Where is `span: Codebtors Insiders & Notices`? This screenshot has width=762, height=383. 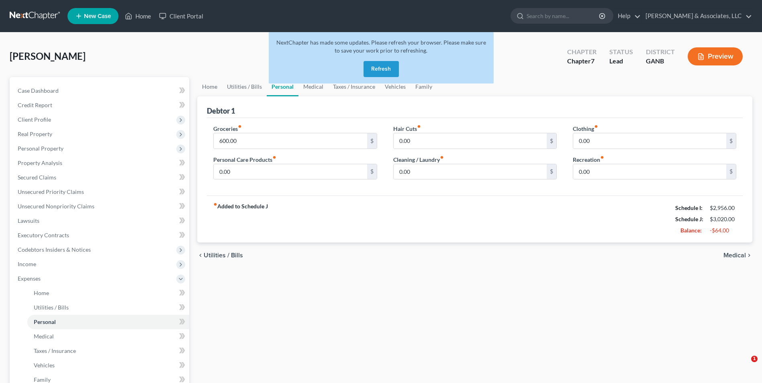 span: Codebtors Insiders & Notices is located at coordinates (54, 249).